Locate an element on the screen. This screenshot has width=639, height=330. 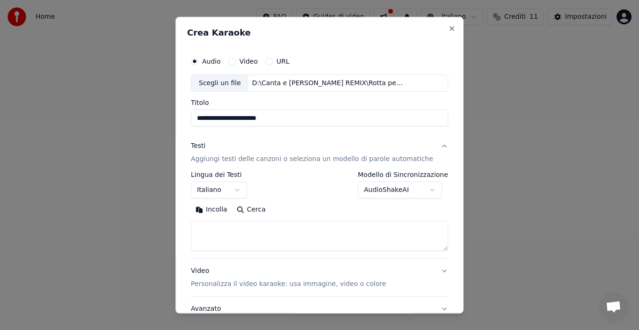
div: Testi is located at coordinates (198, 146).